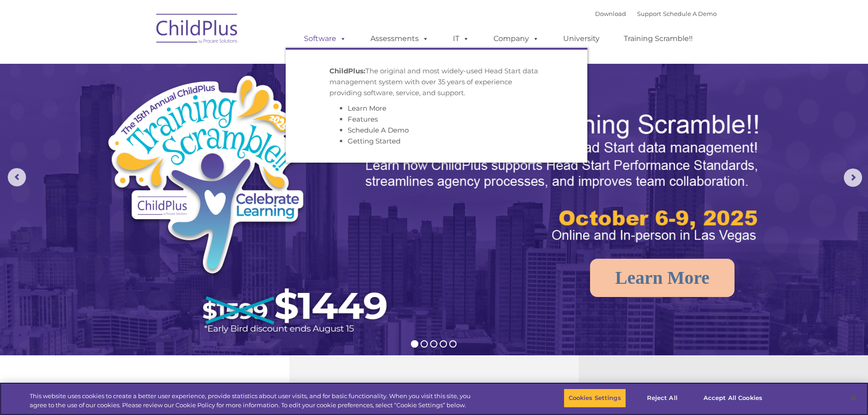 The height and width of the screenshot is (415, 868). What do you see at coordinates (399, 39) in the screenshot?
I see `a: Assessments` at bounding box center [399, 39].